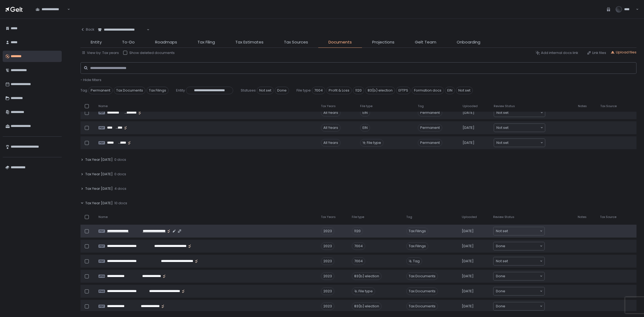  What do you see at coordinates (166, 42) in the screenshot?
I see `span: Roadmaps` at bounding box center [166, 42].